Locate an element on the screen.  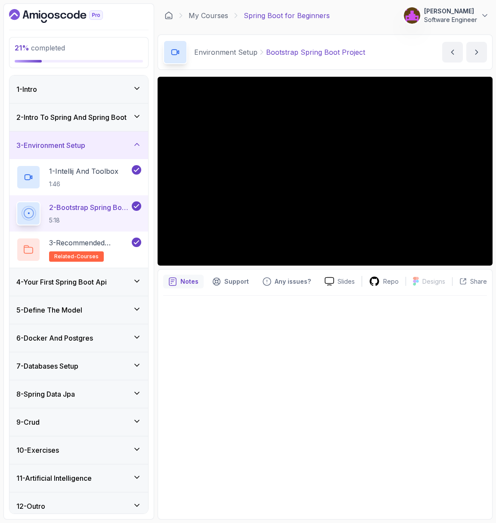
button: 9-Crud is located at coordinates (79, 422).